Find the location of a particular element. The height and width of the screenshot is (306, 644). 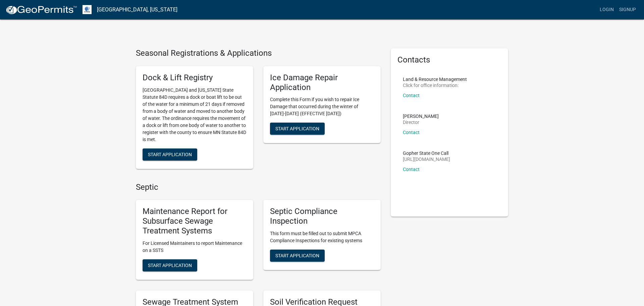

h5: Septic Compliance Inspection is located at coordinates (322, 216).